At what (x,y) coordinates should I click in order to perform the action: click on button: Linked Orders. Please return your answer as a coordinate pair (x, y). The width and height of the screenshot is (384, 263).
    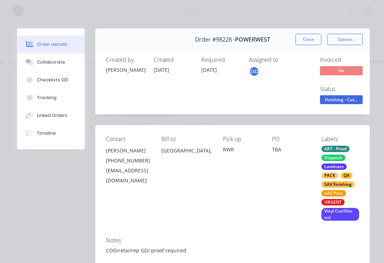
    Looking at the image, I should click on (51, 115).